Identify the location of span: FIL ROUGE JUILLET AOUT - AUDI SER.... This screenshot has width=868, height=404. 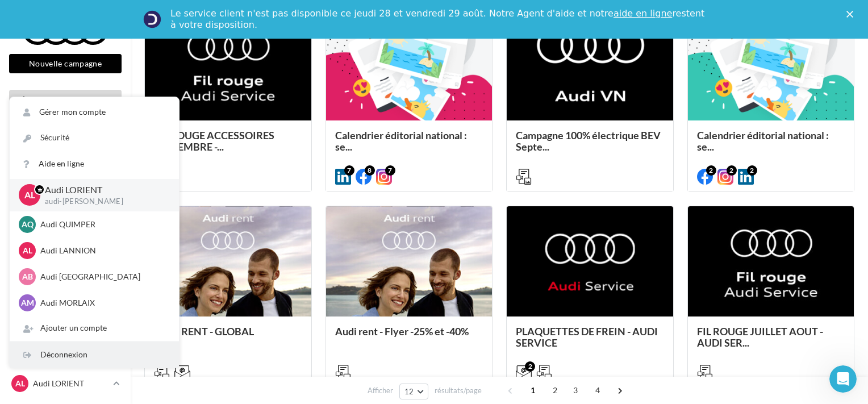
(760, 337).